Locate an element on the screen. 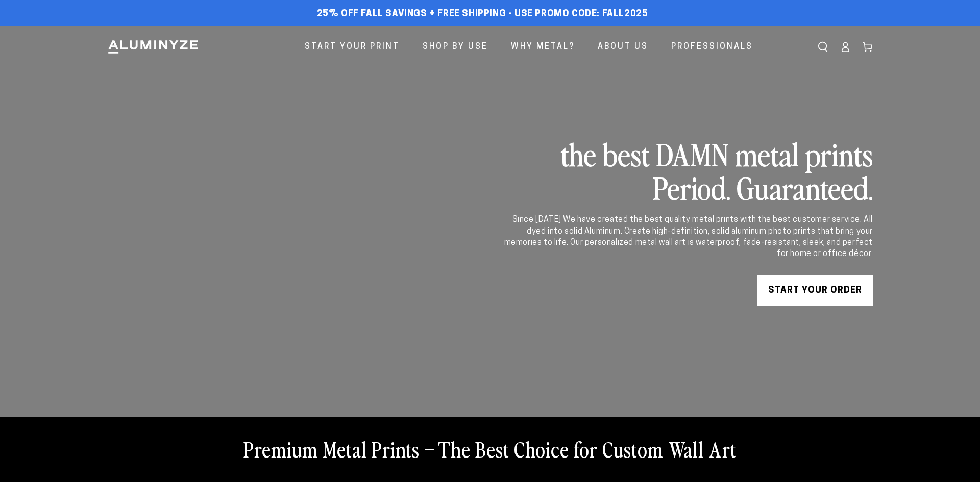 This screenshot has height=482, width=980. a: Shop By Use is located at coordinates (455, 47).